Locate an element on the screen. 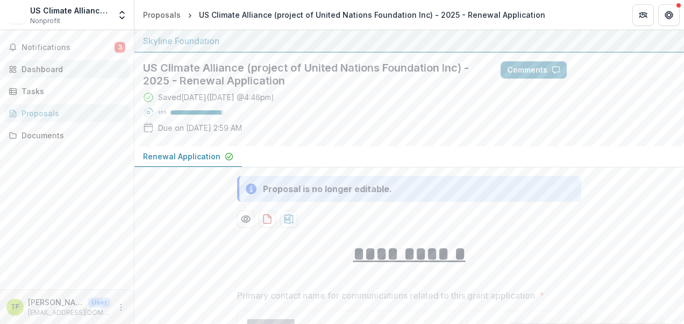 The height and width of the screenshot is (324, 684). a: Dashboard is located at coordinates (67, 69).